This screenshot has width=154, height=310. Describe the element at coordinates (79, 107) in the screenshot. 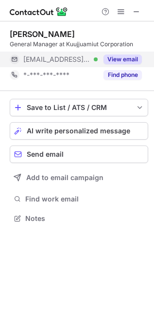

I see `button: save-profile-one-click` at that location.